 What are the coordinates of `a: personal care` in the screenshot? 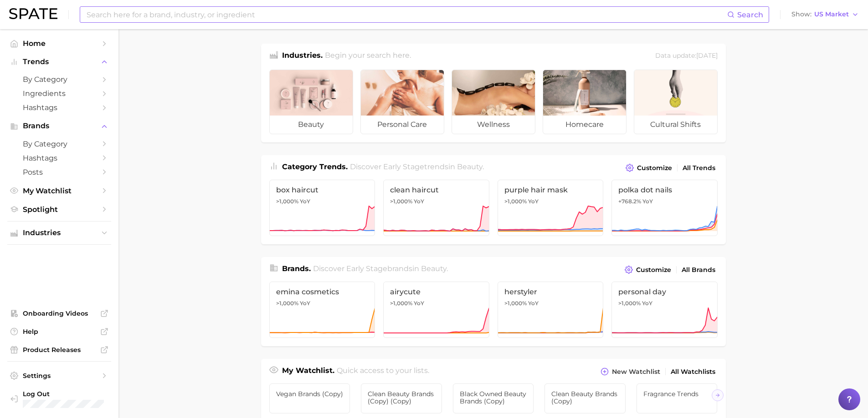 It's located at (402, 102).